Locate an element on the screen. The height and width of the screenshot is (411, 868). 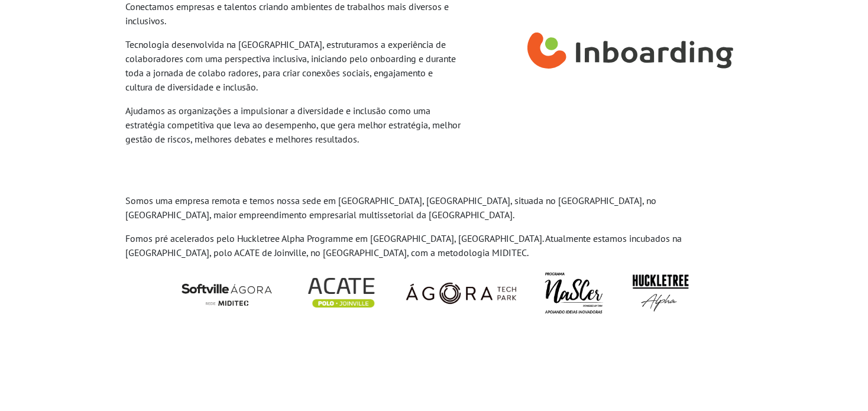
img: Softville Agora is located at coordinates (227, 293).